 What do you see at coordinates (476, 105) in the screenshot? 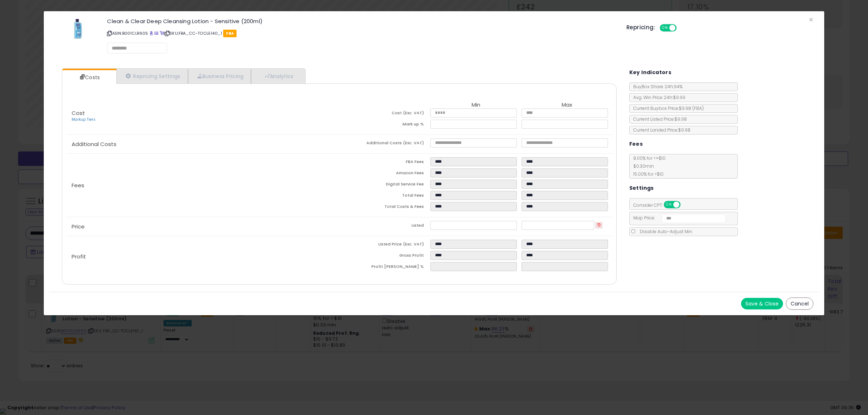
I see `th: Min` at bounding box center [476, 105].